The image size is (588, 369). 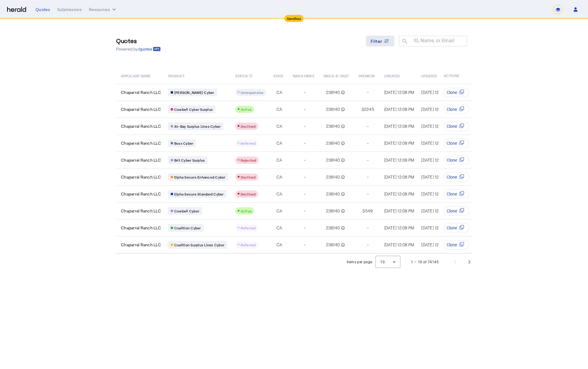 I want to click on button: Resources dropdown menu, so click(x=103, y=9).